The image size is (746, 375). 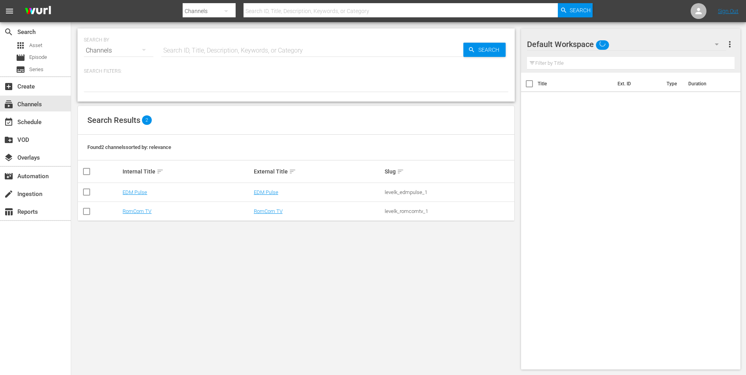 I want to click on span: Reports, so click(x=9, y=212).